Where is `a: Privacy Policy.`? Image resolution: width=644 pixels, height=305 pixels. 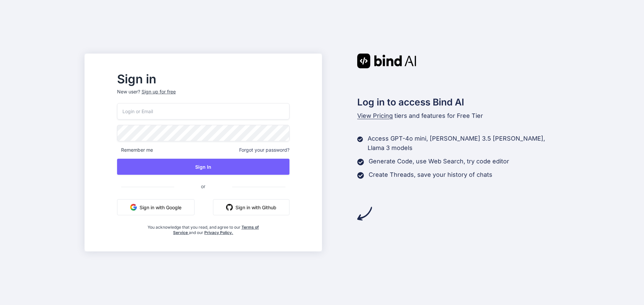 a: Privacy Policy. is located at coordinates (219, 232).